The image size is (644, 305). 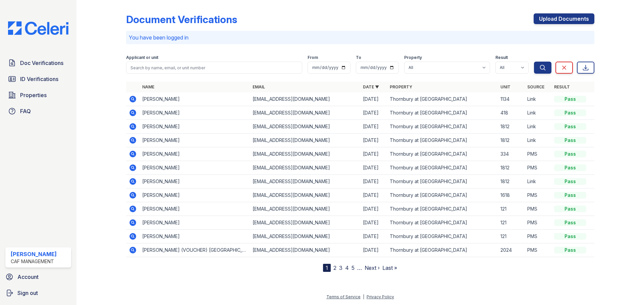 What do you see at coordinates (360, 37) in the screenshot?
I see `p: You have been logged in` at bounding box center [360, 37].